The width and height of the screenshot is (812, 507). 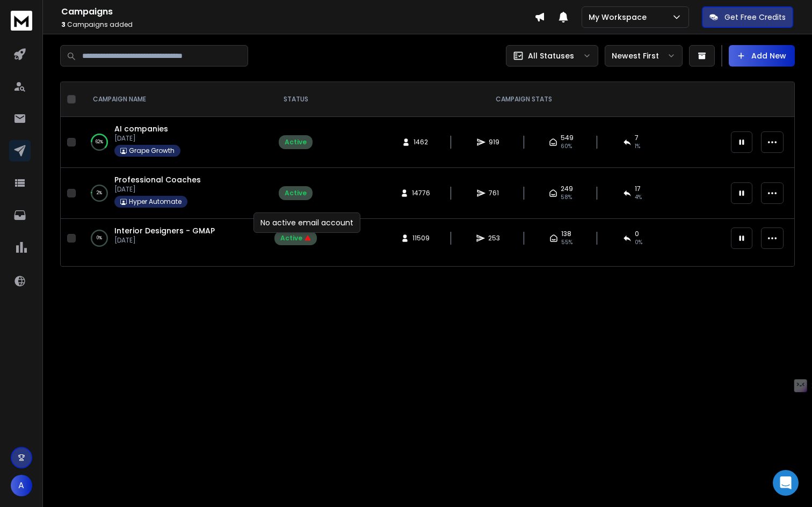 What do you see at coordinates (494, 193) in the screenshot?
I see `span: 761` at bounding box center [494, 193].